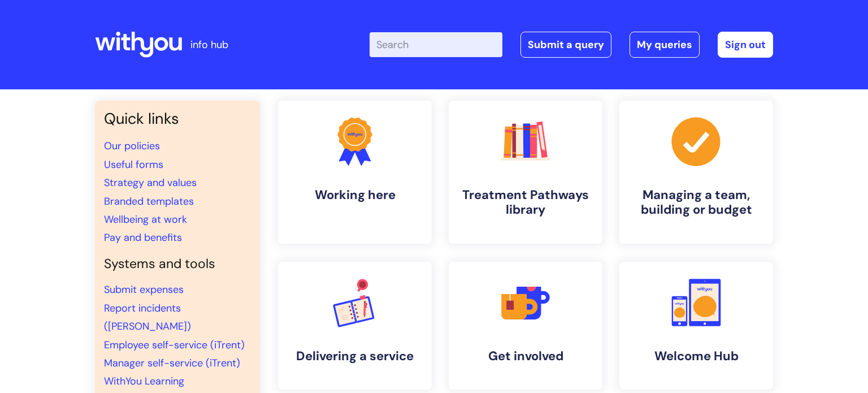  I want to click on h4: Welcome Hub, so click(696, 356).